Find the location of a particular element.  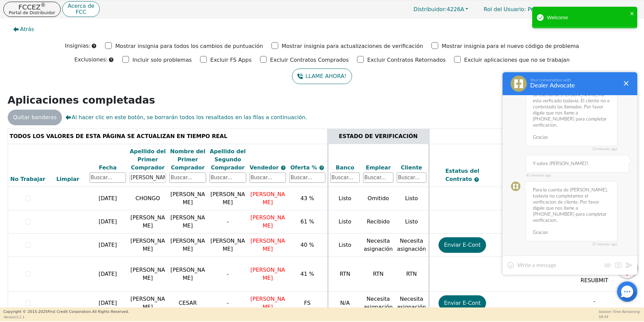

p: Acerca de is located at coordinates (81, 6).